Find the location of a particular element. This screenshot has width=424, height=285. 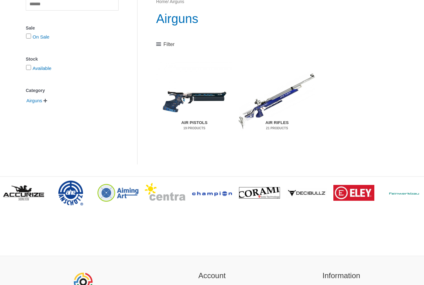

a: Visit product category Air Pistols is located at coordinates (194, 101).